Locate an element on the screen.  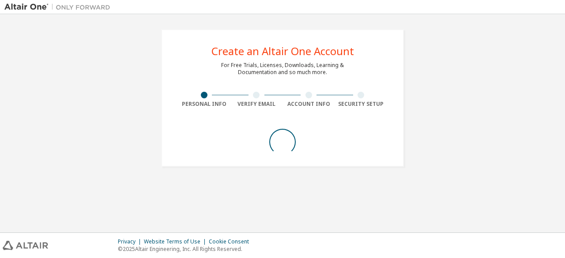
div: For Free Trials, Licenses, Downloads, Learning & Documentation and so much more. is located at coordinates (282, 69).